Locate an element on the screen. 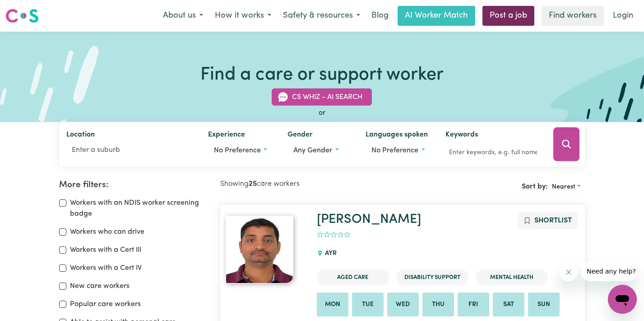  li: Mental Health is located at coordinates (512, 278).